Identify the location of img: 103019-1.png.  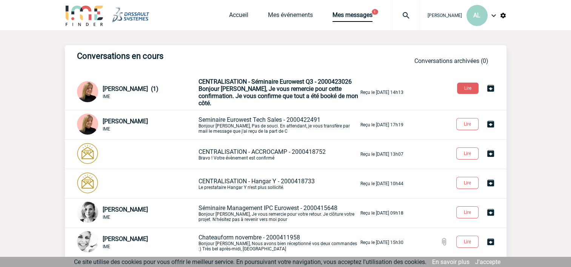
(88, 213).